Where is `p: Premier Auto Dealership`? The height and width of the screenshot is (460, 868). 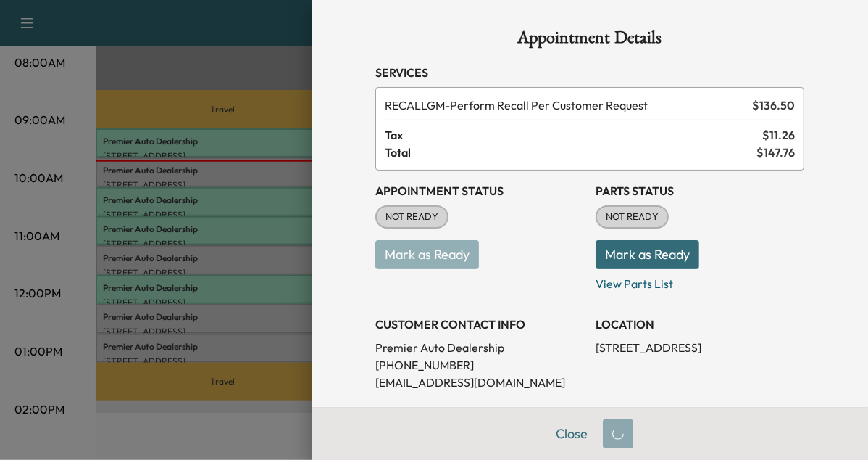 p: Premier Auto Dealership is located at coordinates (479, 347).